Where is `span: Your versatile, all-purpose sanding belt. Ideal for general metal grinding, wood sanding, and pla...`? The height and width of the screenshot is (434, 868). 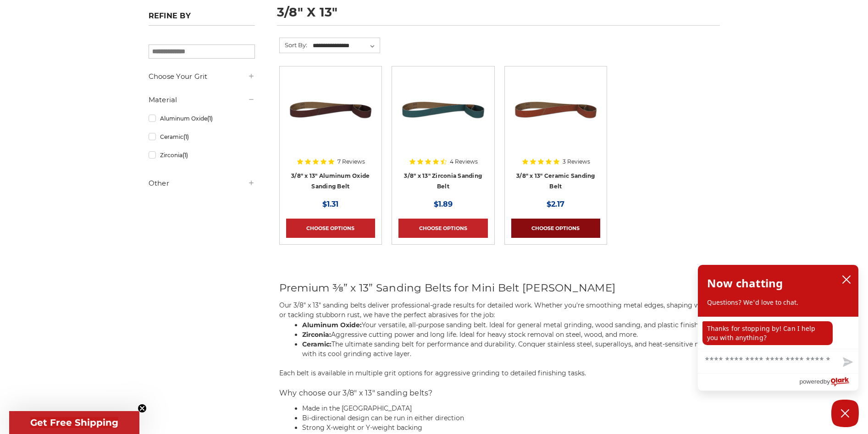
span: Your versatile, all-purpose sanding belt. Ideal for general metal grinding, wood sanding, and pla... is located at coordinates (536, 326).